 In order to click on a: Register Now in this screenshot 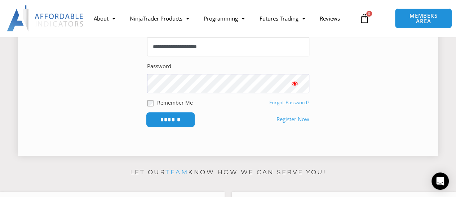, I will do `click(292, 119)`.